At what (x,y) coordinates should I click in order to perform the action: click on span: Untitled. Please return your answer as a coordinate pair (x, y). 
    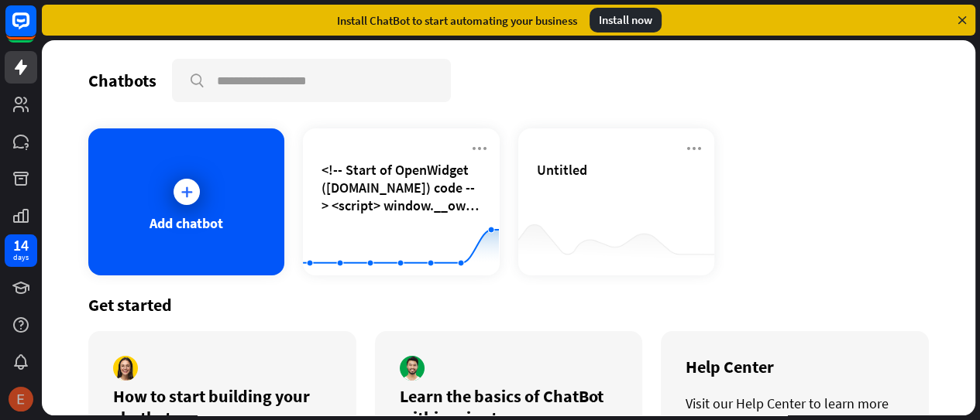
    Looking at the image, I should click on (561, 170).